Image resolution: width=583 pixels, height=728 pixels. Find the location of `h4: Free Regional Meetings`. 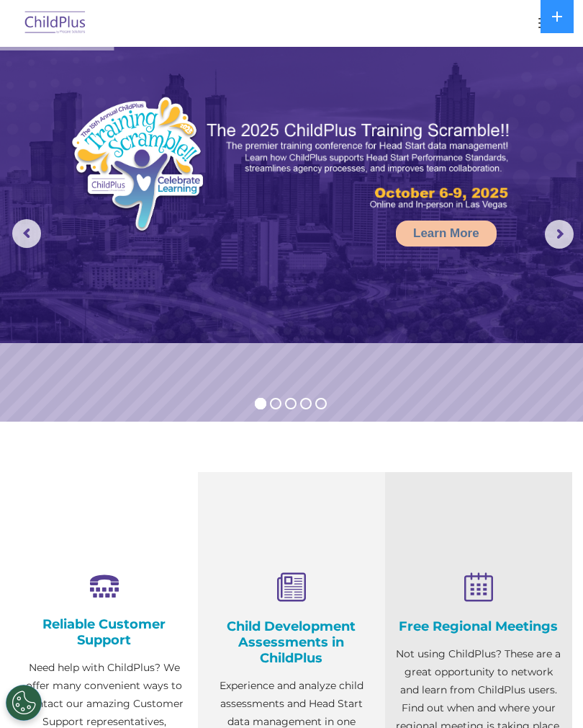

h4: Free Regional Meetings is located at coordinates (479, 626).